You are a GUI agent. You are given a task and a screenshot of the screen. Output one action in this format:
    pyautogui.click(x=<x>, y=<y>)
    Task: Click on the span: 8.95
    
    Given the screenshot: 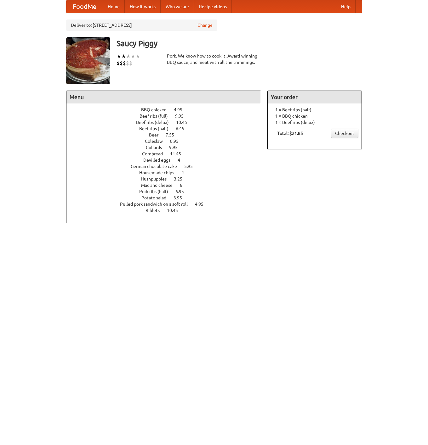 What is the action you would take?
    pyautogui.click(x=177, y=141)
    